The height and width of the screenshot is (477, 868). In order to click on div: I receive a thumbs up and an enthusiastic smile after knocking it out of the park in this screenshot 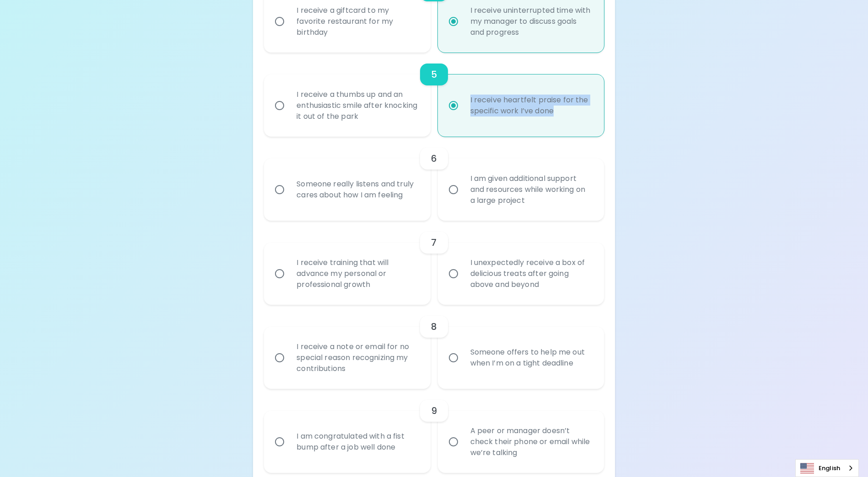, I will do `click(357, 106)`.